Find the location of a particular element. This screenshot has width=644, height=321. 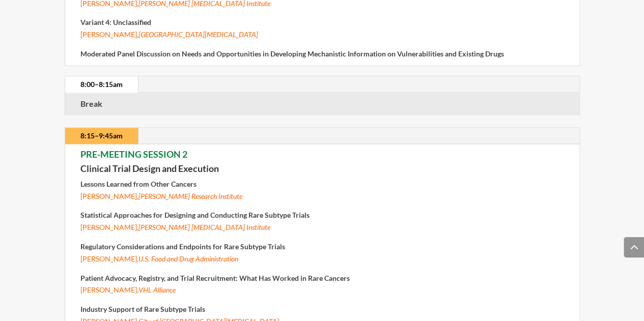

strong: Clinical Trial Design and Execution is located at coordinates (150, 168).